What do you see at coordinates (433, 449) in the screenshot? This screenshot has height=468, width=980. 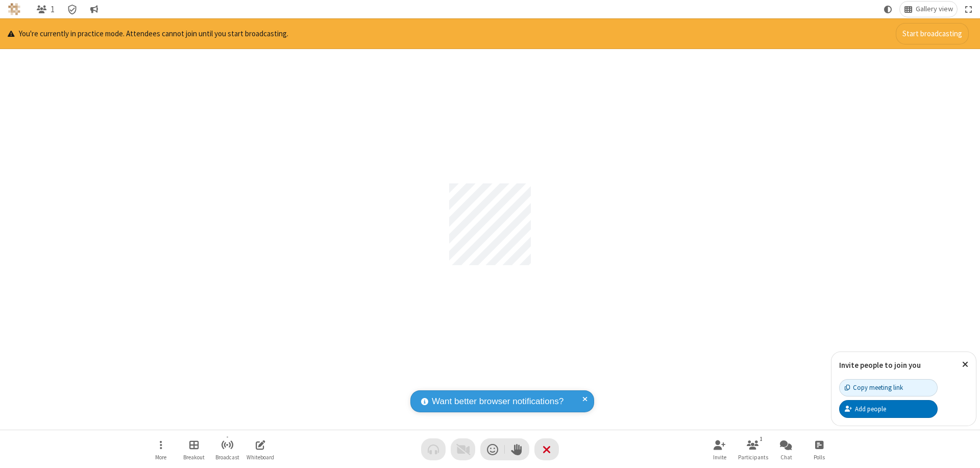 I see `button: Audio problem - check your Internet connection or call by phone` at bounding box center [433, 449].